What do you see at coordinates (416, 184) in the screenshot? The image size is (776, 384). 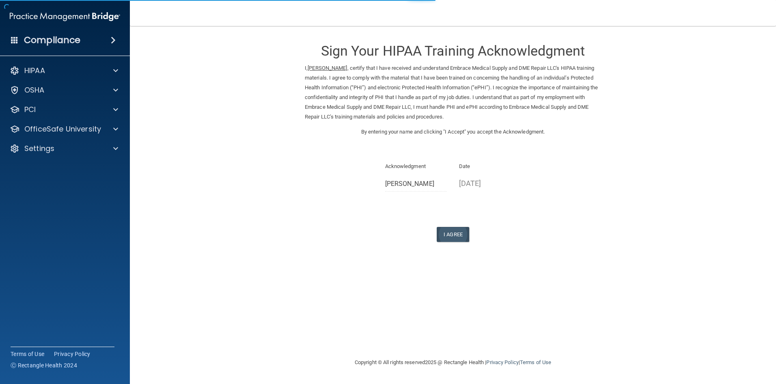 I see `input: Full Name` at bounding box center [416, 184].